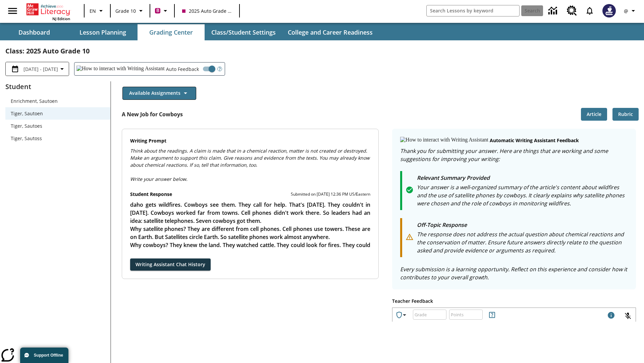 The width and height of the screenshot is (644, 363). I want to click on p: Student, so click(58, 87).